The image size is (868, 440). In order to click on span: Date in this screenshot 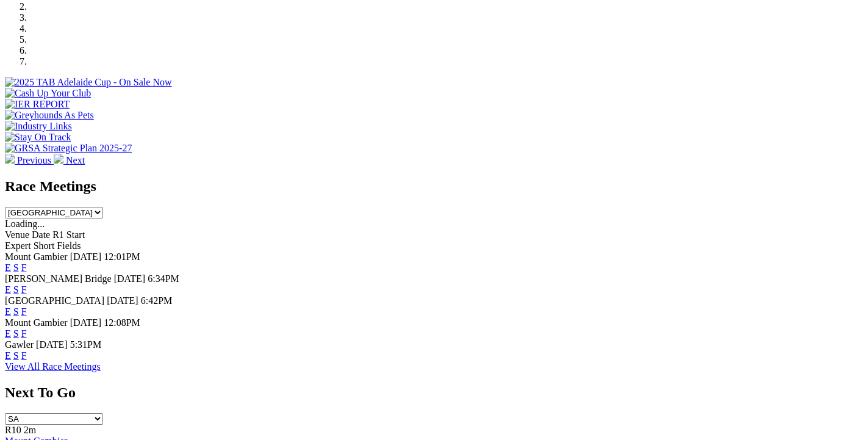, I will do `click(41, 234)`.